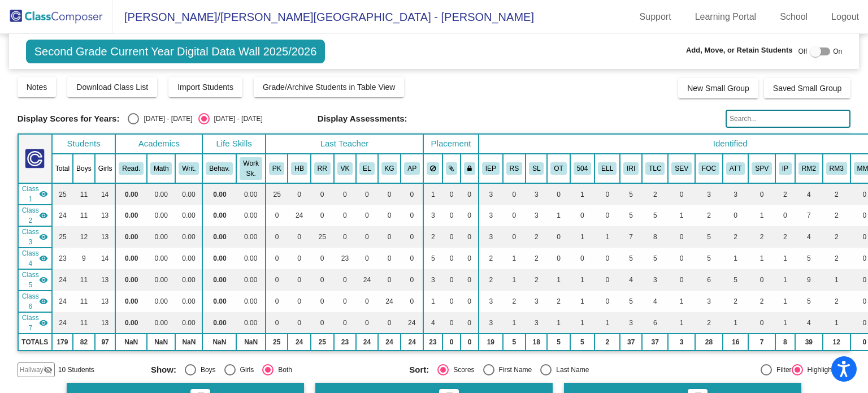 This screenshot has width=868, height=393. I want to click on button: 504, so click(583, 168).